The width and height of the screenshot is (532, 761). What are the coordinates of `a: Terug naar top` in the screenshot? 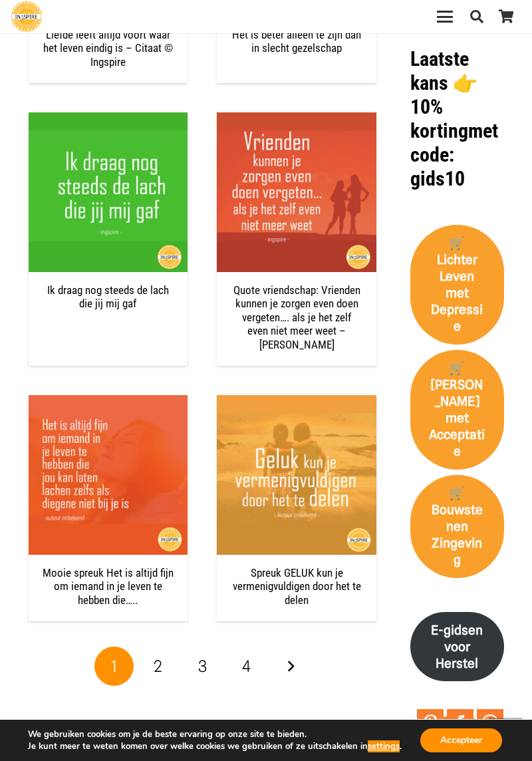 It's located at (505, 734).